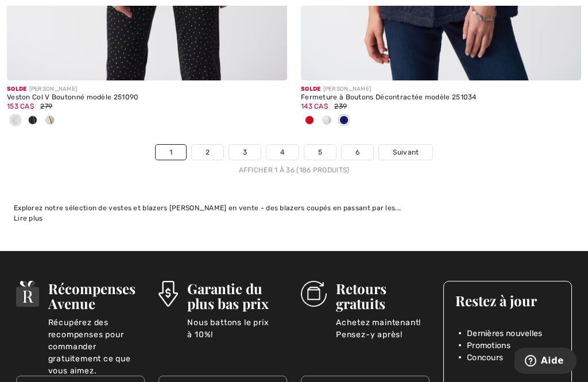 The height and width of the screenshot is (382, 588). What do you see at coordinates (16, 121) in the screenshot?
I see `div: White/Black` at bounding box center [16, 121].